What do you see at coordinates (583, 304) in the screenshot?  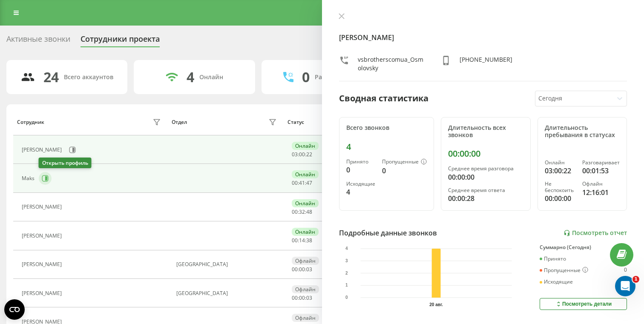 I see `button: Посмотреть детали` at bounding box center [583, 304].